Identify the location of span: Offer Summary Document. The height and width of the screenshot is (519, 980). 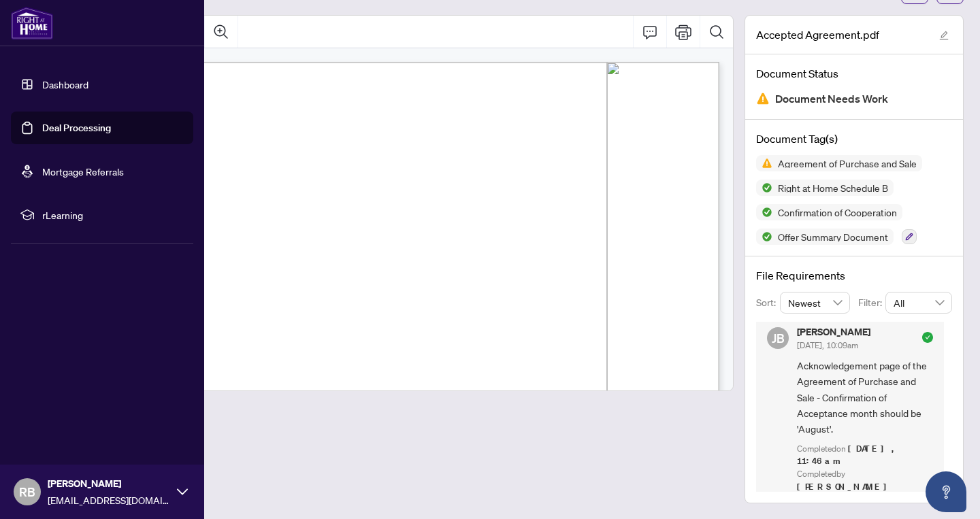
(833, 237).